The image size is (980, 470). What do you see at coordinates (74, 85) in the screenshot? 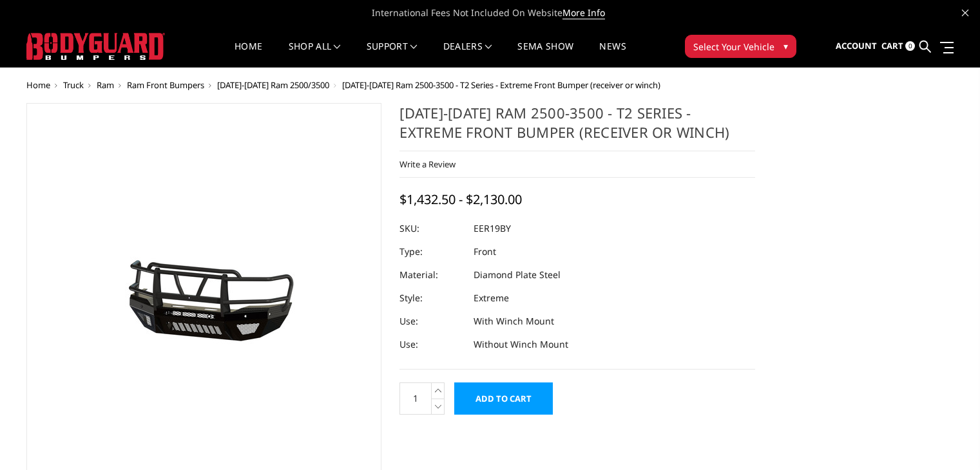
I see `span: Truck` at bounding box center [74, 85].